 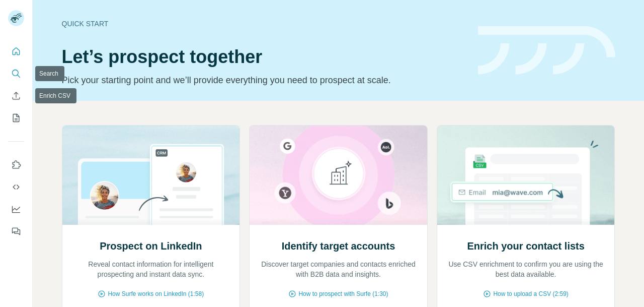 I want to click on img: Identify target accounts, so click(x=338, y=175).